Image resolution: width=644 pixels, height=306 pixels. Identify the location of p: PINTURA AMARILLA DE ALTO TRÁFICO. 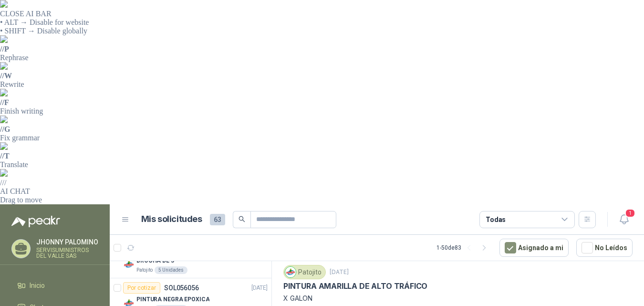
(356, 286).